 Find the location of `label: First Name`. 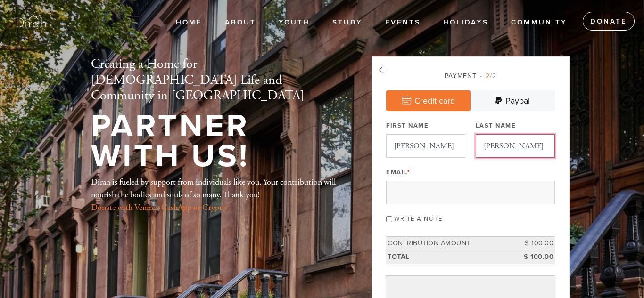

label: First Name is located at coordinates (407, 126).